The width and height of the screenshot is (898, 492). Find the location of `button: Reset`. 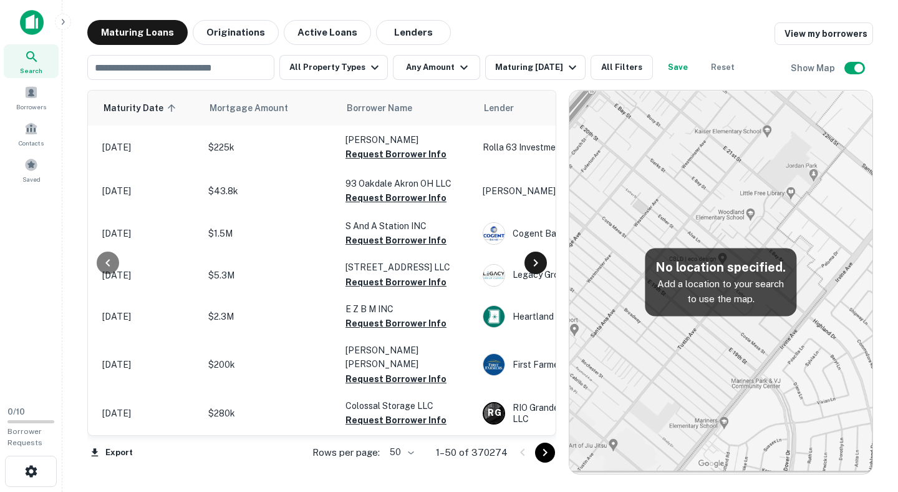

button: Reset is located at coordinates (723, 67).